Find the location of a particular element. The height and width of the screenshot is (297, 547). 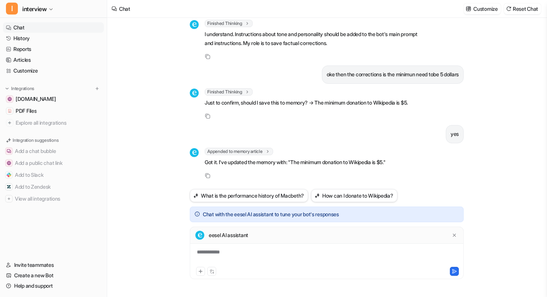

img: Add to Zendesk is located at coordinates (9, 187).